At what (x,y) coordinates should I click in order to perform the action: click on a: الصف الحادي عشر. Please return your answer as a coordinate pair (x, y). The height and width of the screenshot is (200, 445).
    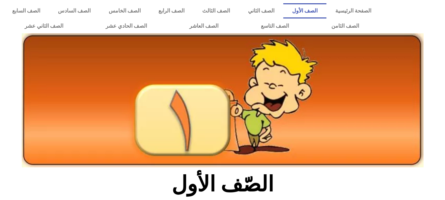
    Looking at the image, I should click on (126, 26).